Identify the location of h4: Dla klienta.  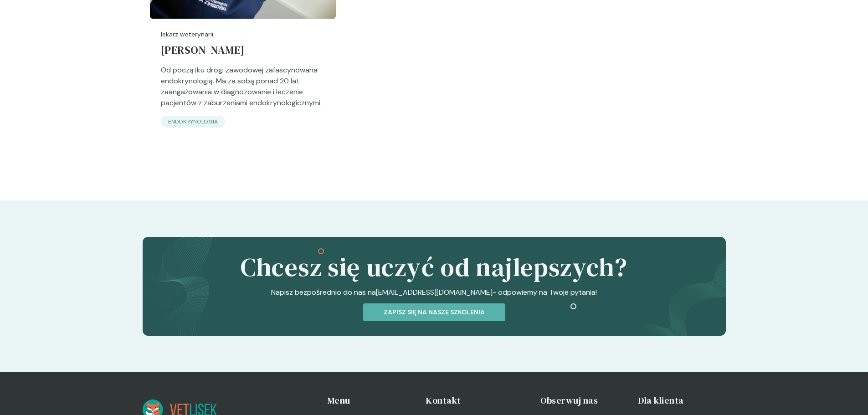
(681, 401).